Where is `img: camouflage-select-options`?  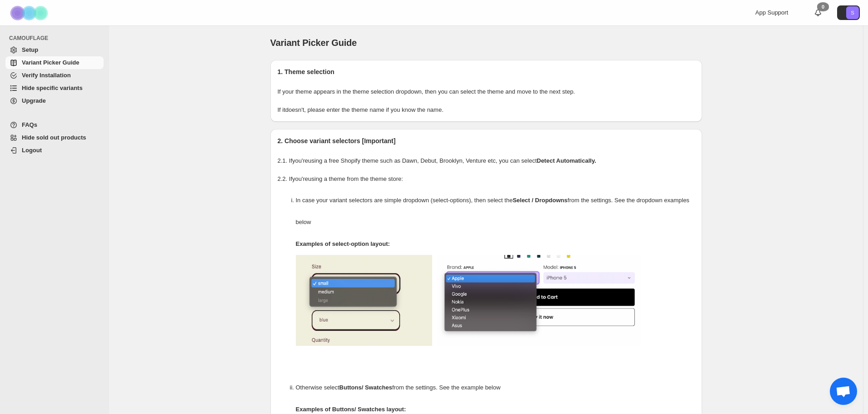
img: camouflage-select-options is located at coordinates (364, 300).